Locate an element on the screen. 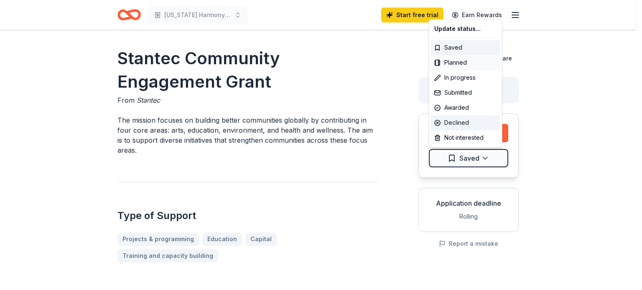  div: Declined is located at coordinates (465, 123).